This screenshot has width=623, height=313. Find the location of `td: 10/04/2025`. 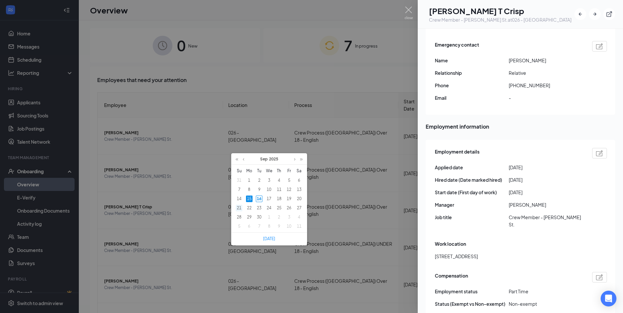

td: 10/04/2025 is located at coordinates (299, 217).